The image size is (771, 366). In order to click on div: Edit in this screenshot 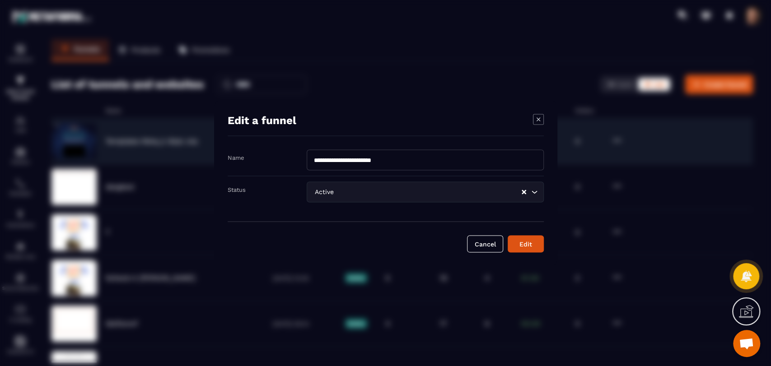, I will do `click(525, 244)`.